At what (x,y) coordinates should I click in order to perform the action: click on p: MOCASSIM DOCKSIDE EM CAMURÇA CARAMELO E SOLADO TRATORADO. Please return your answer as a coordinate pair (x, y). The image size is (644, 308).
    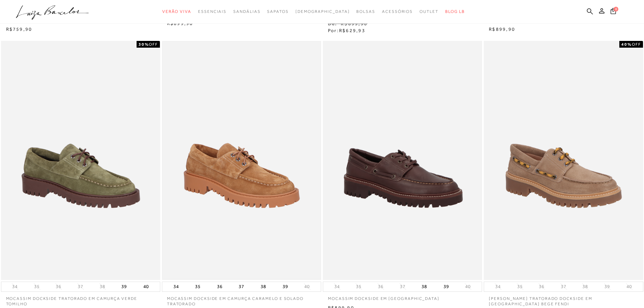
    Looking at the image, I should click on (242, 299).